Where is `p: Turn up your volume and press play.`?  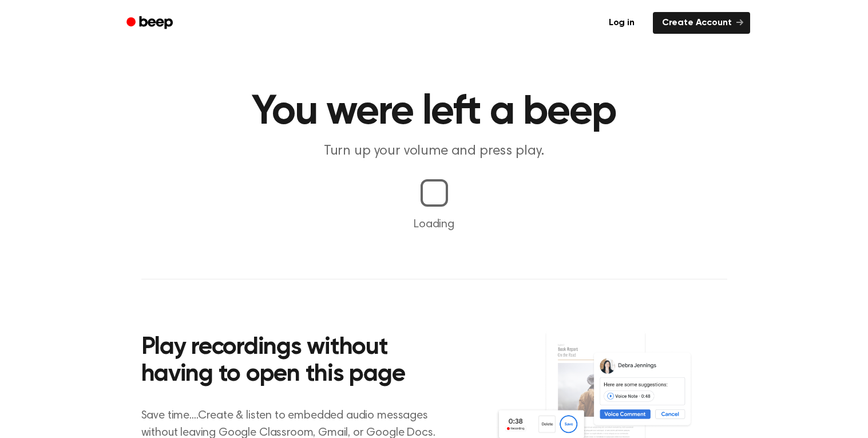 p: Turn up your volume and press play. is located at coordinates (435, 151).